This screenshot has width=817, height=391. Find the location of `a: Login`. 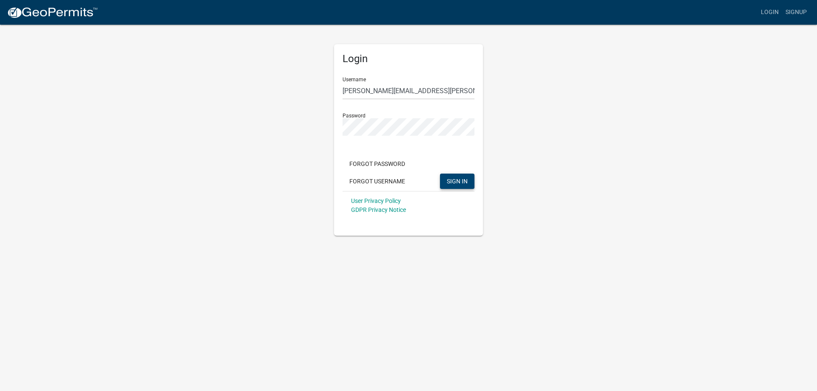

a: Login is located at coordinates (769, 12).